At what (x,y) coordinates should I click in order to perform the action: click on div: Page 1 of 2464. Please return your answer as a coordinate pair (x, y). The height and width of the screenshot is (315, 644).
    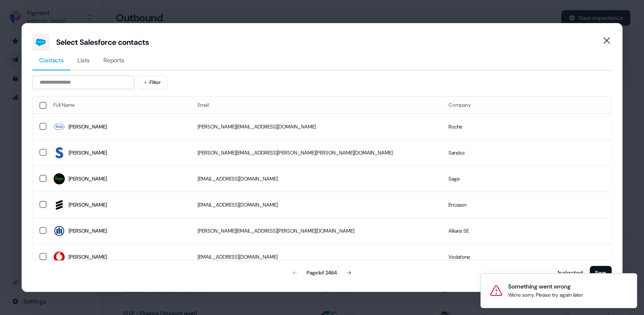
    Looking at the image, I should click on (322, 273).